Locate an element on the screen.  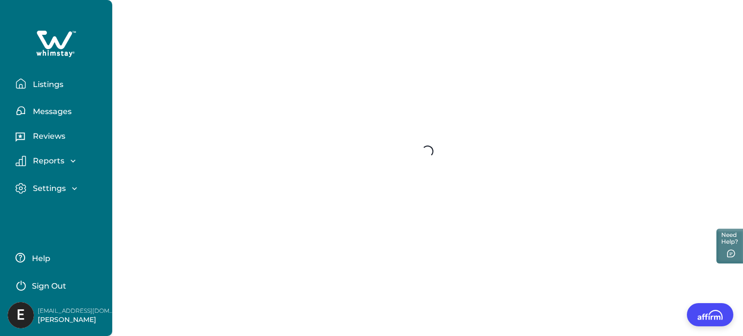
button: Help is located at coordinates (58, 258).